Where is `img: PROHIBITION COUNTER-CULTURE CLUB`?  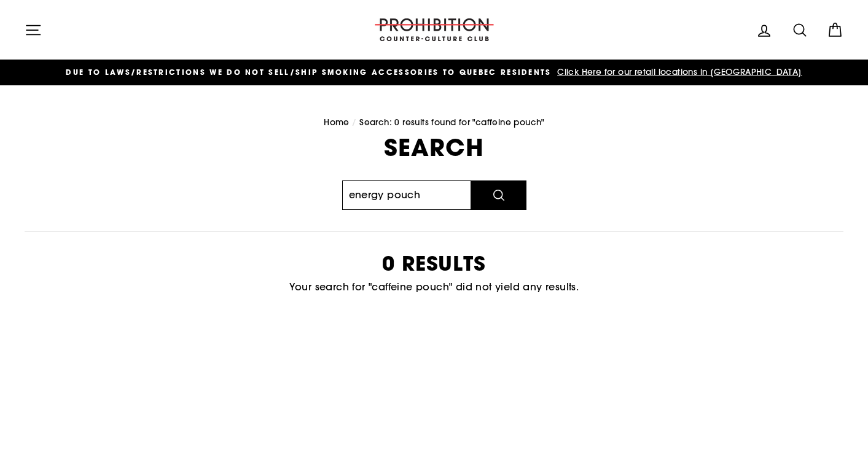 img: PROHIBITION COUNTER-CULTURE CLUB is located at coordinates (434, 29).